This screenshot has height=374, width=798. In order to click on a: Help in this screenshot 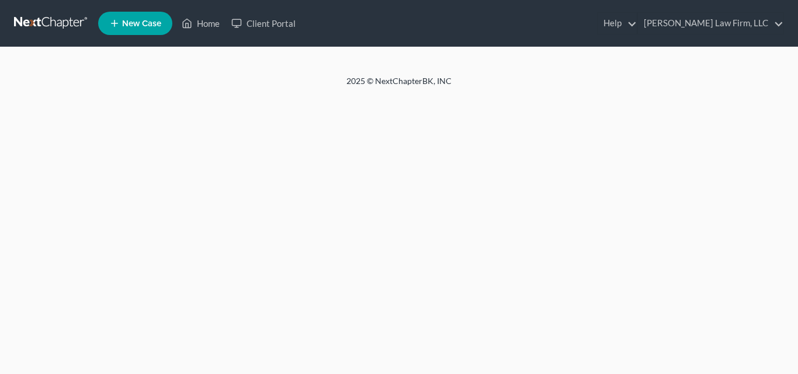, I will do `click(617, 23)`.